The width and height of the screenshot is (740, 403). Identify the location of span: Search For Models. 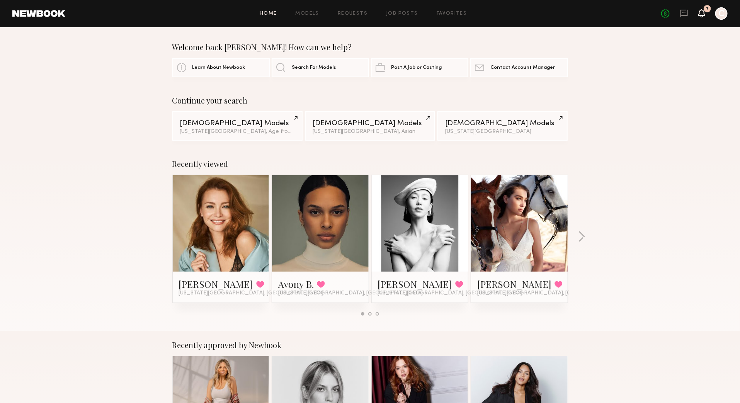
(314, 68).